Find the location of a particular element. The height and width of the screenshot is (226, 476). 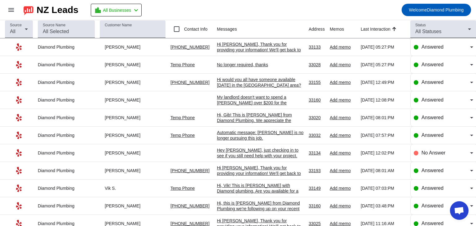

button: WelcomeDiamond Plumbing is located at coordinates (436, 10).